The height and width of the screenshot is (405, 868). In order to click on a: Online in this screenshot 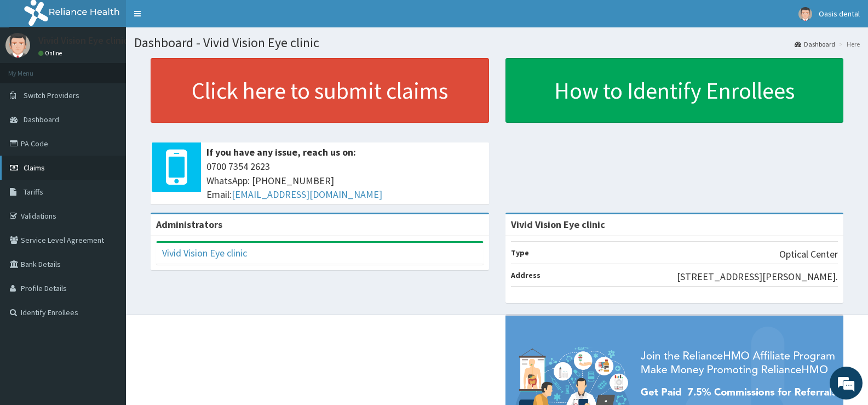, I will do `click(52, 53)`.